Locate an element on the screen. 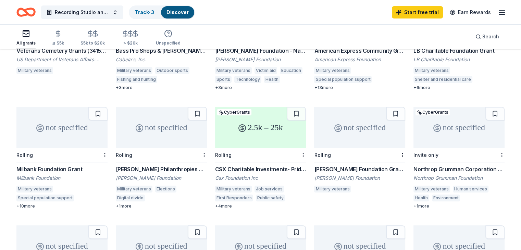 The width and height of the screenshot is (521, 250). div: Sports is located at coordinates (223, 79).